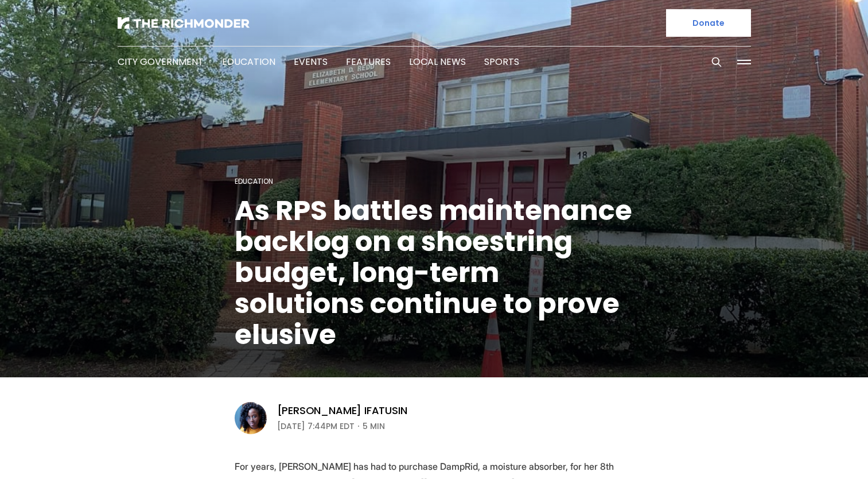  What do you see at coordinates (502, 61) in the screenshot?
I see `a: Sports` at bounding box center [502, 61].